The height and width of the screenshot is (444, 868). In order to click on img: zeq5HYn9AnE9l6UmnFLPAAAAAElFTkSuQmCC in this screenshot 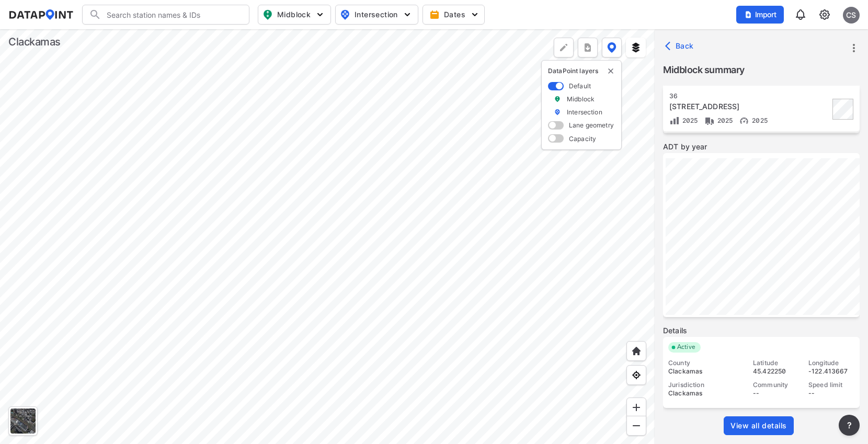, I will do `click(636, 375)`.